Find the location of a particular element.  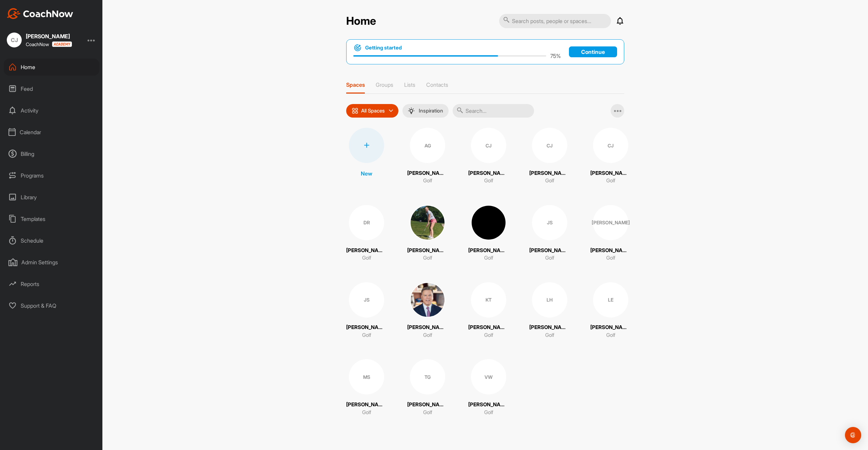

div: TG is located at coordinates (427, 376).